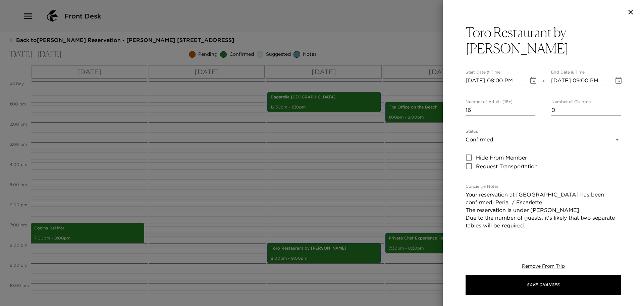  Describe the element at coordinates (472, 131) in the screenshot. I see `label: Status` at that location.